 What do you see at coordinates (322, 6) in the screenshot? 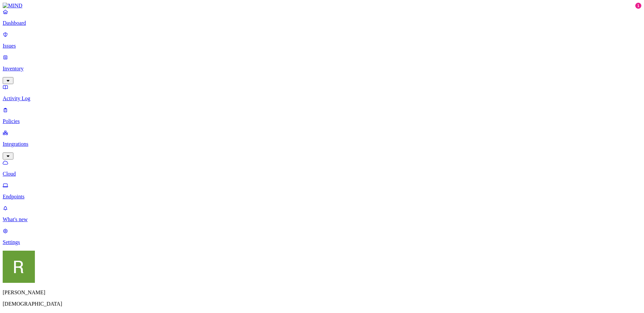
I see `a: MIND` at bounding box center [322, 6].